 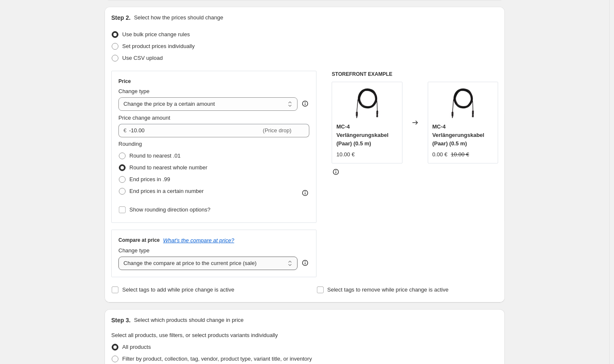 What do you see at coordinates (189, 320) in the screenshot?
I see `p: Select which products should change in price` at bounding box center [189, 320].